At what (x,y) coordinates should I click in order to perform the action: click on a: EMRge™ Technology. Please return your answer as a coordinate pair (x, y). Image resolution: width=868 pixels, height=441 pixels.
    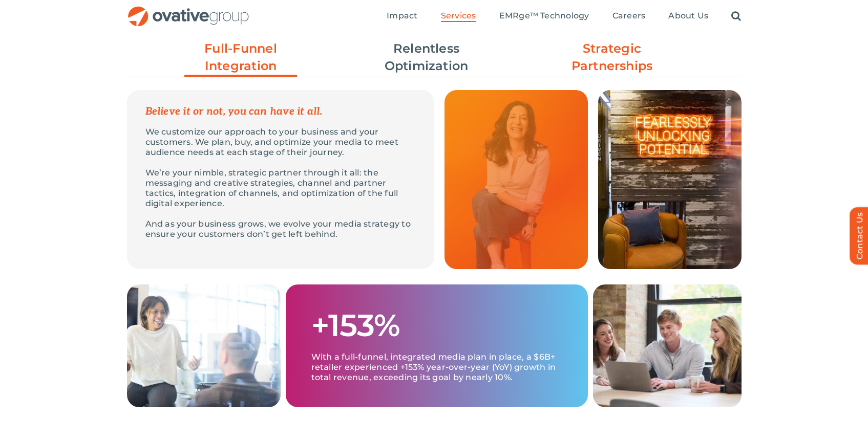
    Looking at the image, I should click on (544, 17).